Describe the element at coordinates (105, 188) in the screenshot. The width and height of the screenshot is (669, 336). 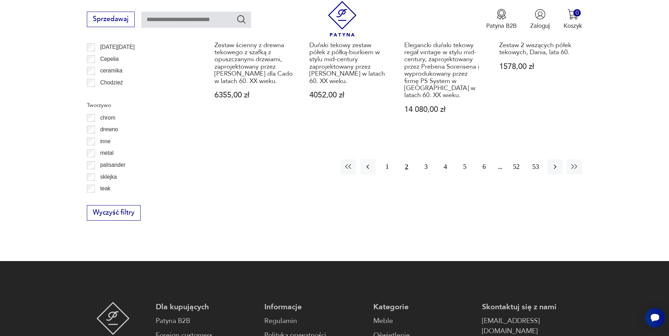
I see `p: teak` at that location.